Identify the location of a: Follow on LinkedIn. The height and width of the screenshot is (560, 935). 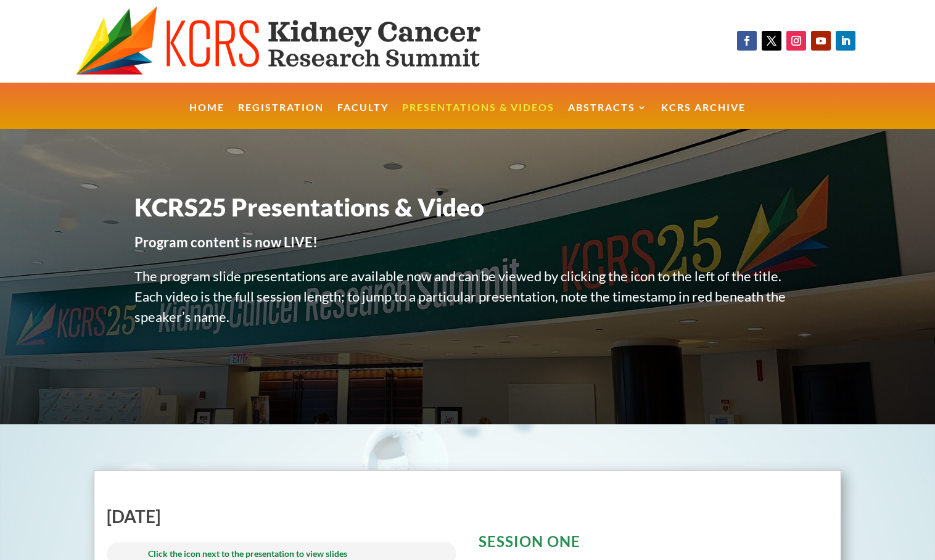
(846, 41).